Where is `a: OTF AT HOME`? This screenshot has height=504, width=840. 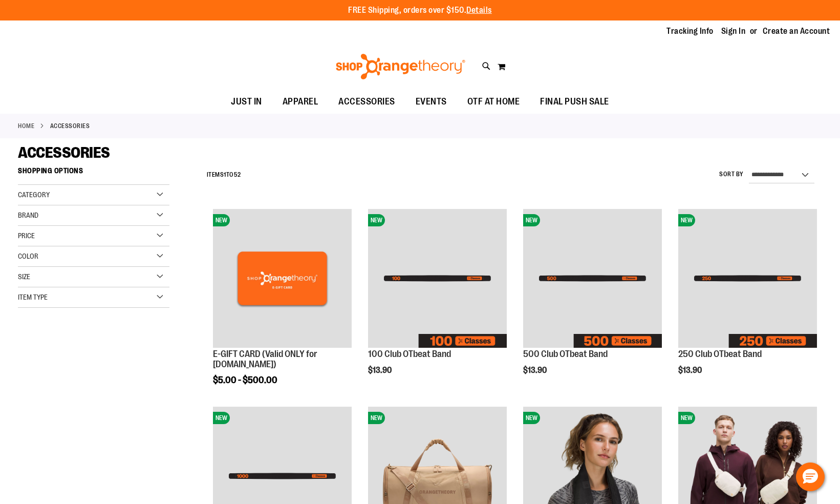
a: OTF AT HOME is located at coordinates (494, 102).